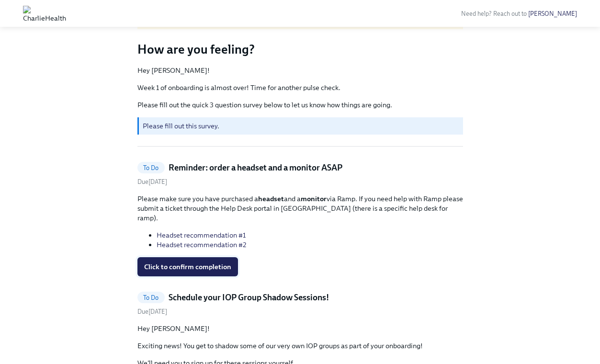  Describe the element at coordinates (180, 126) in the screenshot. I see `a: Please fill out this survey` at that location.